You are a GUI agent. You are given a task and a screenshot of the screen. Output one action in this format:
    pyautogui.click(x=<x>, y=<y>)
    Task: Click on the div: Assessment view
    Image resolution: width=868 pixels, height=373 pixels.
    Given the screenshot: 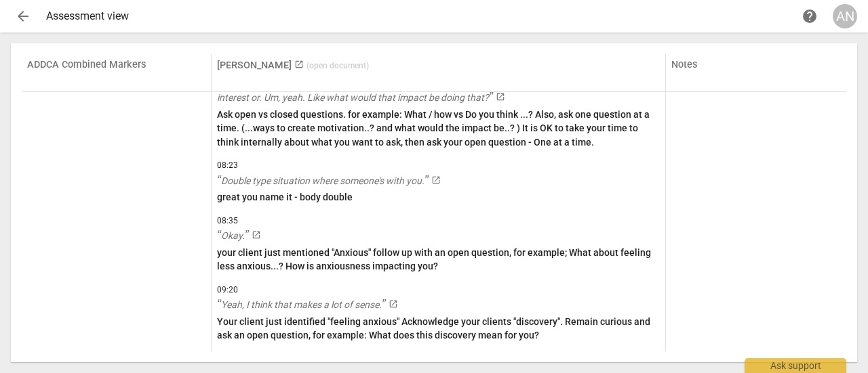 What is the action you would take?
    pyautogui.click(x=422, y=16)
    